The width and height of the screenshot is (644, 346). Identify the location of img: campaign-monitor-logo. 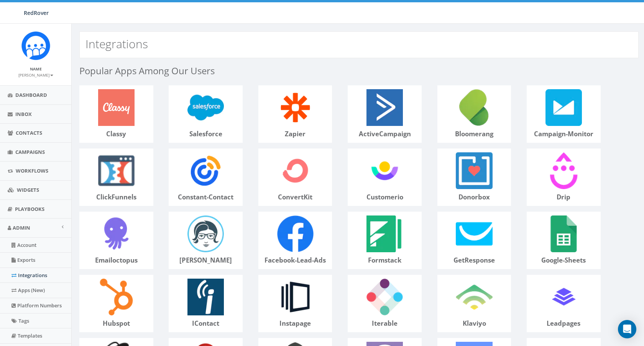
(563, 108).